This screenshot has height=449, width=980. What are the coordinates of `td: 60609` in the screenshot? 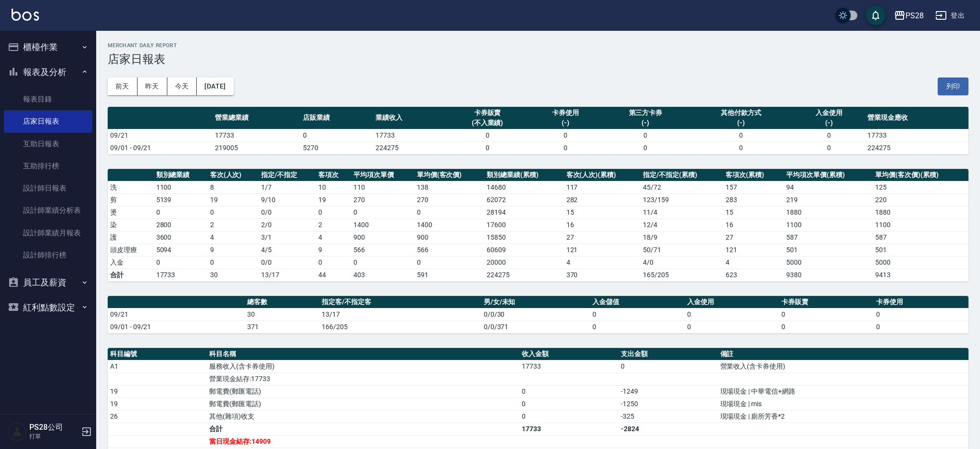 It's located at (524, 250).